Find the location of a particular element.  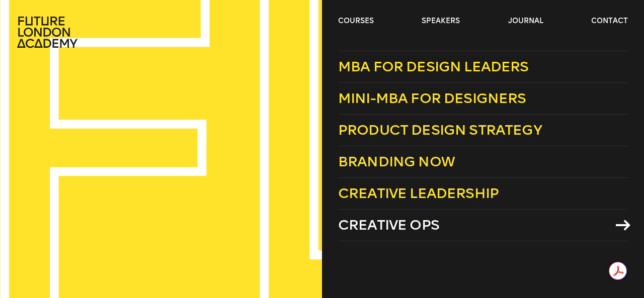

a: speakers is located at coordinates (440, 21).